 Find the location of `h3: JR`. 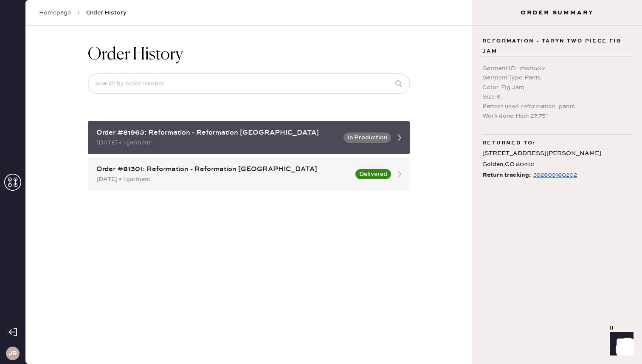

h3: JR is located at coordinates (13, 353).